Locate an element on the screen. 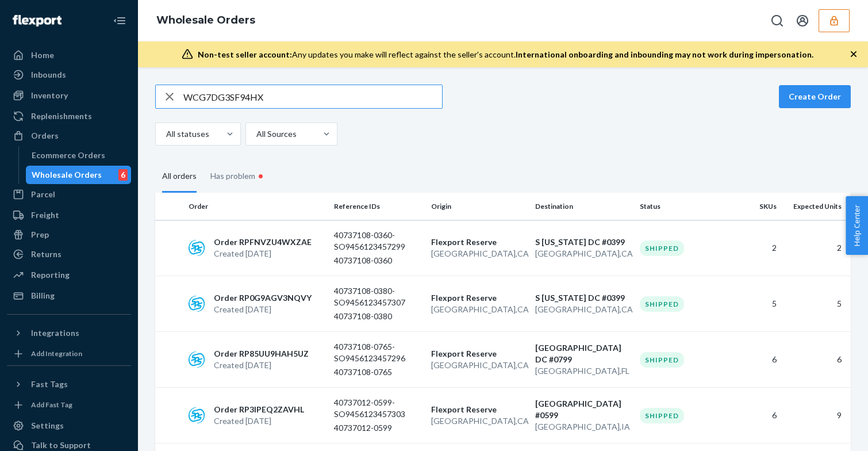 The image size is (868, 451). div: Has problem is located at coordinates (238, 176).